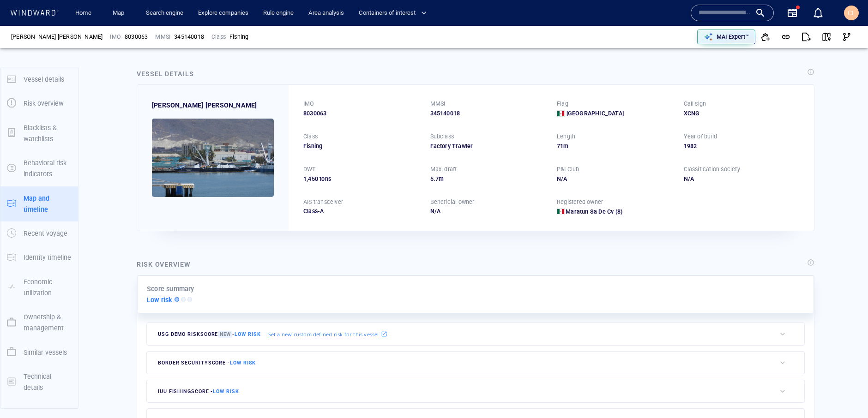 This screenshot has height=418, width=868. What do you see at coordinates (437, 179) in the screenshot?
I see `span: 7` at bounding box center [437, 179].